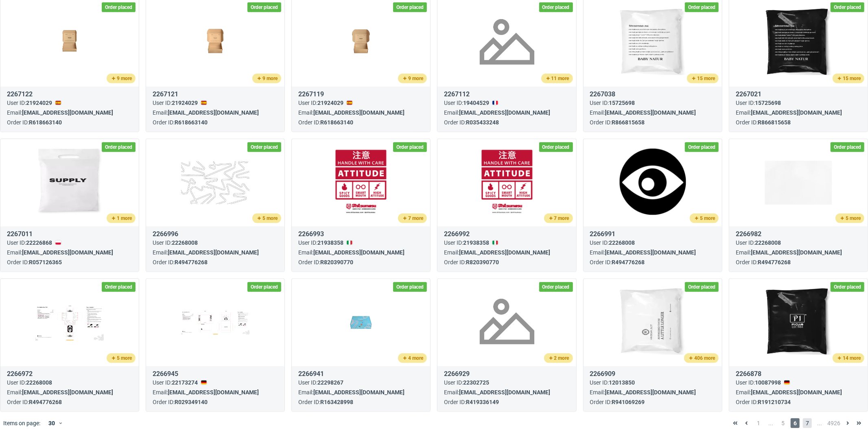 The width and height of the screenshot is (868, 437). Describe the element at coordinates (20, 373) in the screenshot. I see `span: 2266972` at that location.